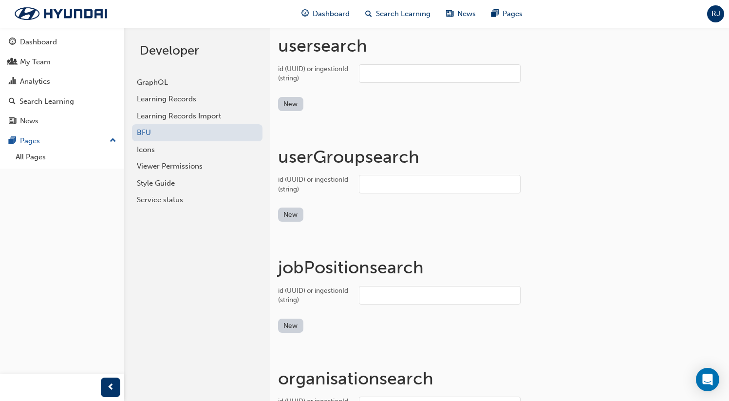  I want to click on div: Analytics, so click(35, 81).